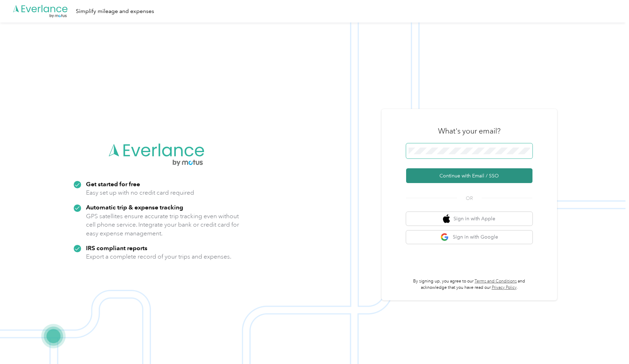 The height and width of the screenshot is (364, 629). What do you see at coordinates (158, 257) in the screenshot?
I see `p: Export a complete record of your trips and expenses.` at bounding box center [158, 257].